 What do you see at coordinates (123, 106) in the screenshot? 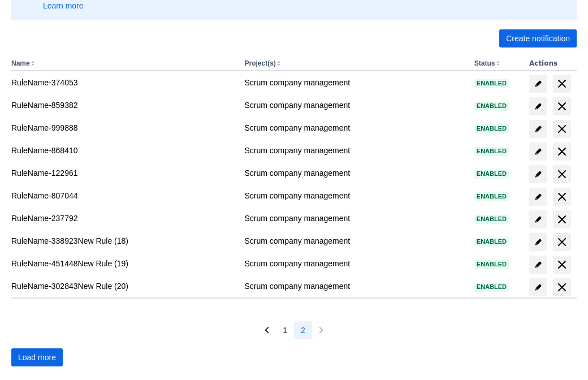
I see `div: RuleName-859382` at bounding box center [123, 106].